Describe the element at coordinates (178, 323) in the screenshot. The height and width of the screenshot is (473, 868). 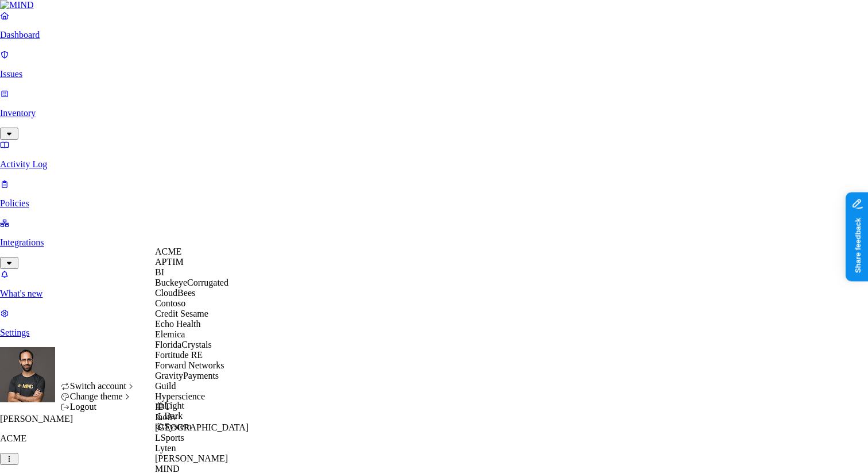
I see `span: Echo Health` at that location.